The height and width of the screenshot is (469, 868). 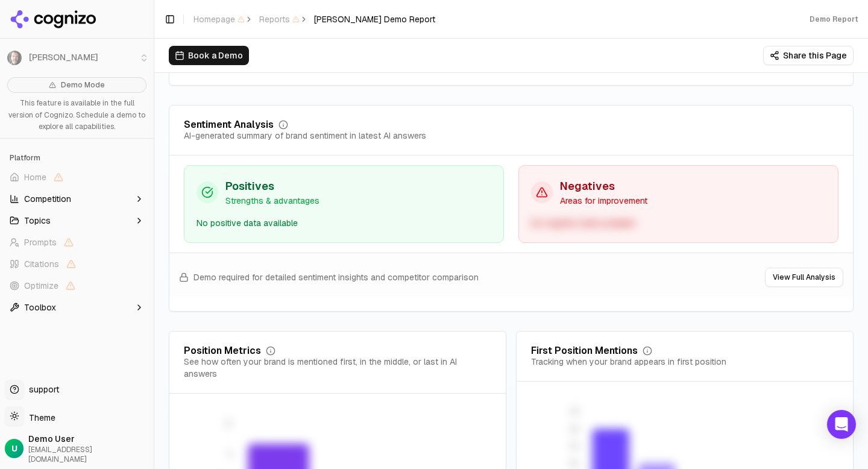 I want to click on button: Topics, so click(x=76, y=220).